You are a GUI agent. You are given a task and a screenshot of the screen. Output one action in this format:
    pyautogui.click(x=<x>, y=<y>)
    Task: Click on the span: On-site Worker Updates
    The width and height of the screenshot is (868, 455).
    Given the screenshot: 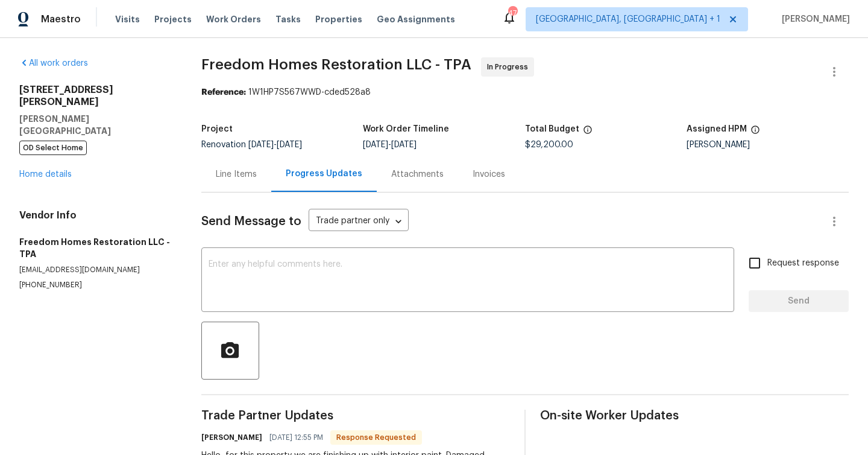 What is the action you would take?
    pyautogui.click(x=695, y=416)
    